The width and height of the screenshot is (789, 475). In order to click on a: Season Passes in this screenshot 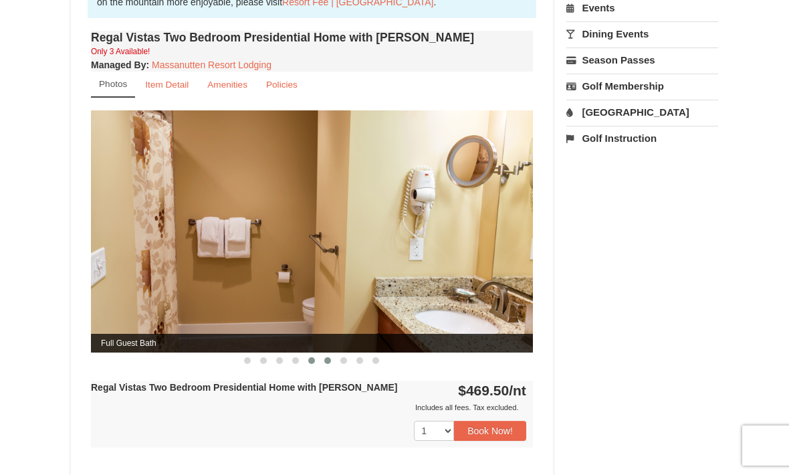, I will do `click(642, 60)`.